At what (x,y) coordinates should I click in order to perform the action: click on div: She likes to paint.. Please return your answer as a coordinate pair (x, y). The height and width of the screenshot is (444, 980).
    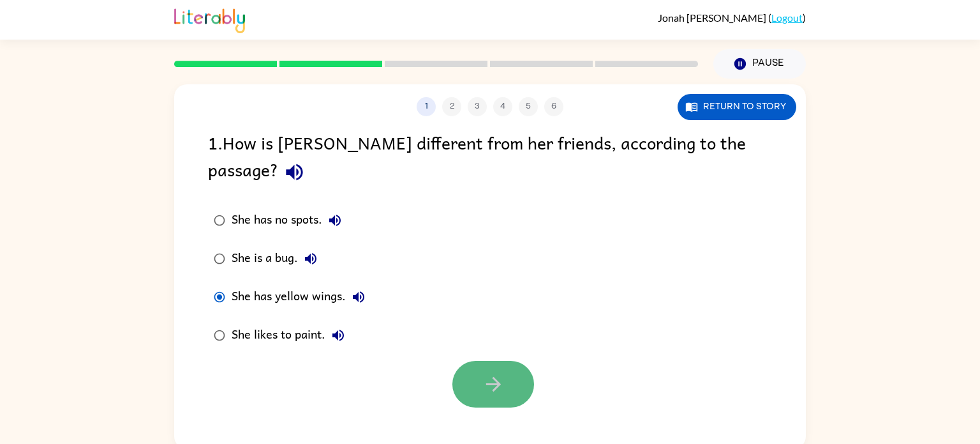
    Looking at the image, I should click on (291, 335).